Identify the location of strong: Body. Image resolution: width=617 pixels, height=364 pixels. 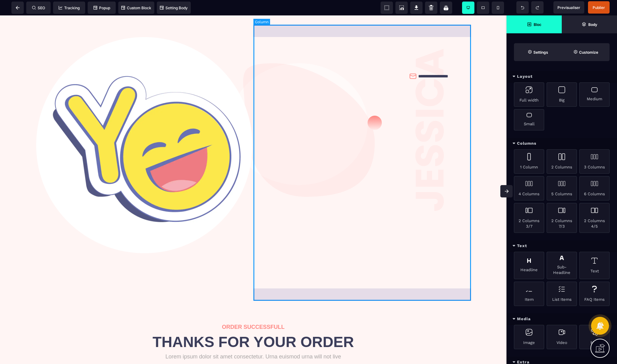
(592, 24).